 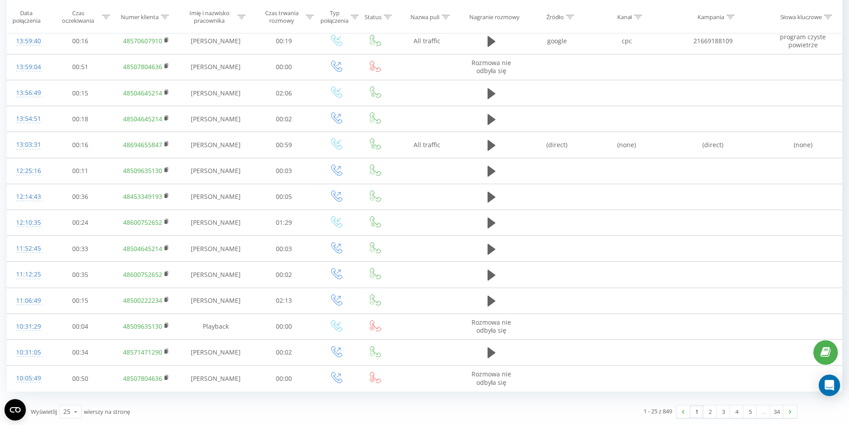 What do you see at coordinates (425, 16) in the screenshot?
I see `div: Nazwa puli` at bounding box center [425, 16].